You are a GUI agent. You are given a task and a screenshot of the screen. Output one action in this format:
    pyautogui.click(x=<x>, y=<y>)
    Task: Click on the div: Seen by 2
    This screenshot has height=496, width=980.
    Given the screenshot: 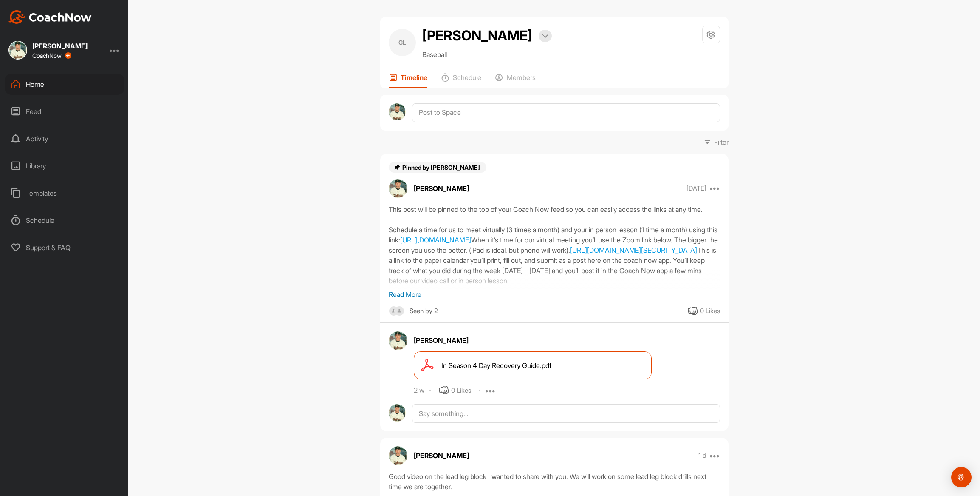 What is the action you would take?
    pyautogui.click(x=424, y=311)
    